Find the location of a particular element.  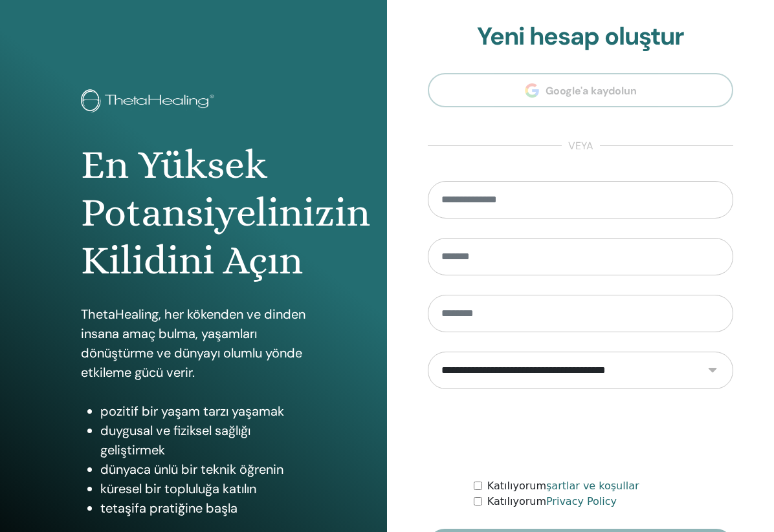

h2: Yeni hesap oluştur is located at coordinates (580, 37).